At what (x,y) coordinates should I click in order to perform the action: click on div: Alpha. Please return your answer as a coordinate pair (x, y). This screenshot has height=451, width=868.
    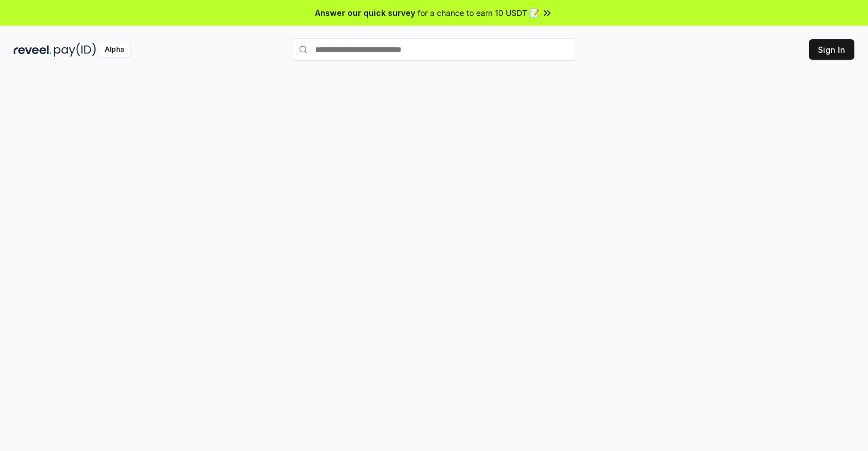
    Looking at the image, I should click on (114, 50).